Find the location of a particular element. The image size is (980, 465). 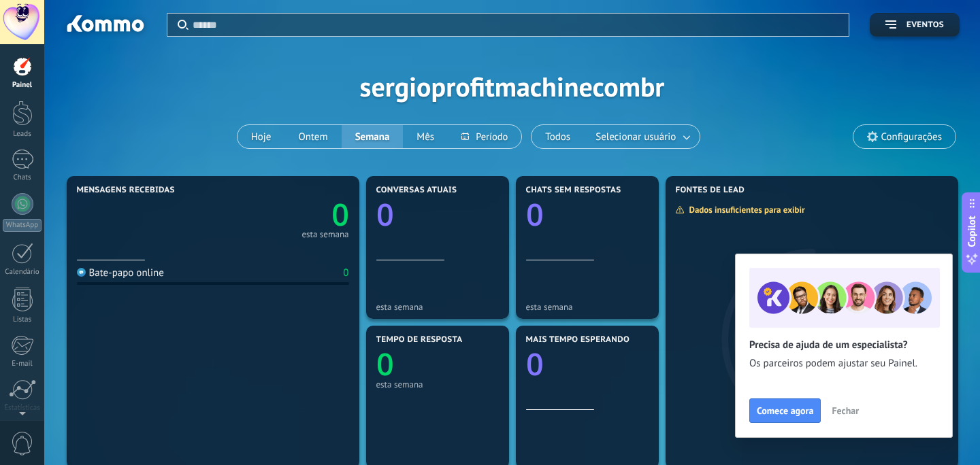

button: Selecionar usuário is located at coordinates (642, 137).